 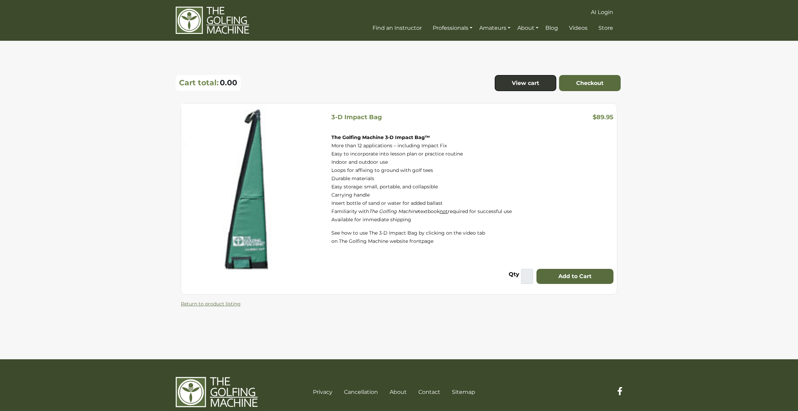 I want to click on a: AI Login, so click(x=602, y=12).